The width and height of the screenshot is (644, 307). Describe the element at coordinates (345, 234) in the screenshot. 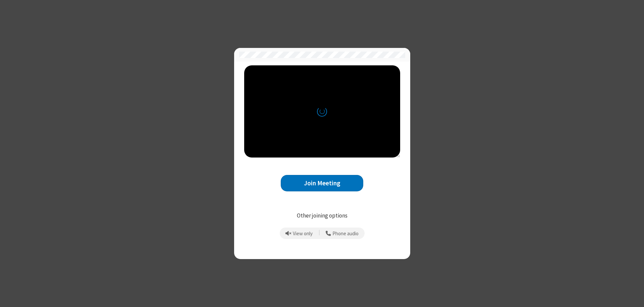

I see `span: Phone audio` at that location.